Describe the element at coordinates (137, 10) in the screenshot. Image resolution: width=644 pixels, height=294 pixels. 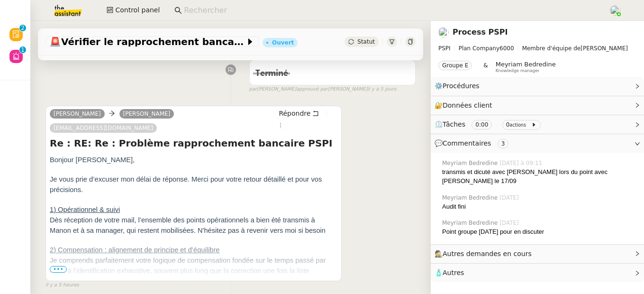
I see `span: Control panel` at that location.